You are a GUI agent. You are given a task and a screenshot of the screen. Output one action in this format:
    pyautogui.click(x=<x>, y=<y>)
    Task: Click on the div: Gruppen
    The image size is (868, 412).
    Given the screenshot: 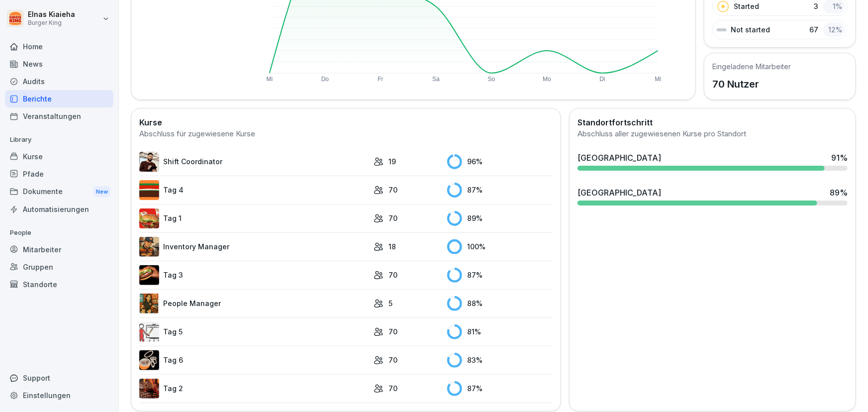 What is the action you would take?
    pyautogui.click(x=59, y=267)
    